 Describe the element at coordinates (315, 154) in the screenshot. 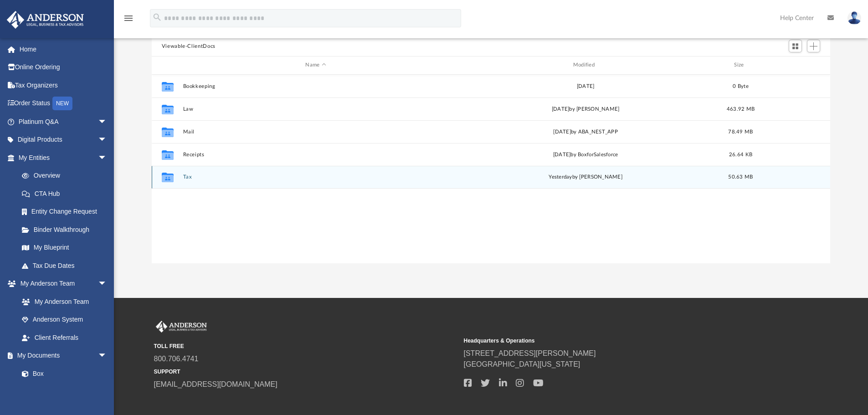

I see `button: Receipts` at that location.